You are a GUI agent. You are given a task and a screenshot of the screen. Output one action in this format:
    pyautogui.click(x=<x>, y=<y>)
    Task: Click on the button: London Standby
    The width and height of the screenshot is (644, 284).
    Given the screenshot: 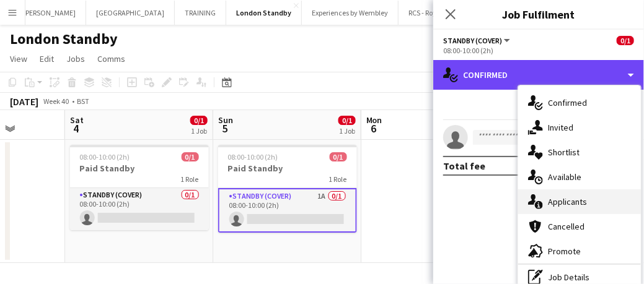 What is the action you would take?
    pyautogui.click(x=264, y=12)
    